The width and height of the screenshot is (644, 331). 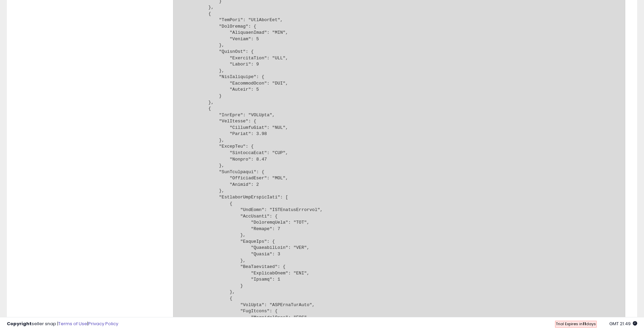 What do you see at coordinates (584, 324) in the screenshot?
I see `b: 11` at bounding box center [584, 324].